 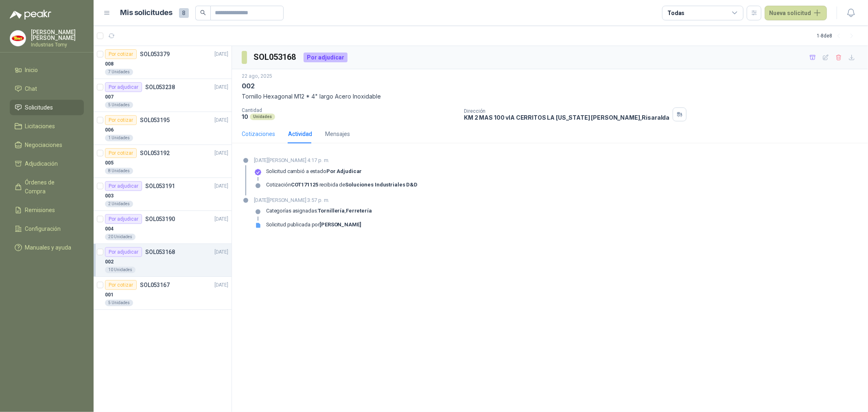 What do you see at coordinates (838, 36) in the screenshot?
I see `div: 1 - 8 de 8` at bounding box center [838, 36].